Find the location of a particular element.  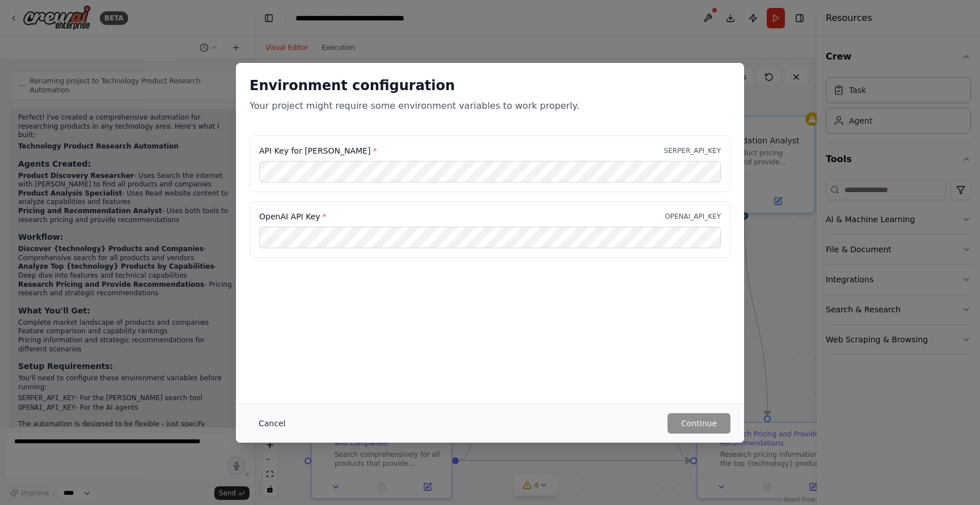

label: OpenAI API Key is located at coordinates (292, 217).